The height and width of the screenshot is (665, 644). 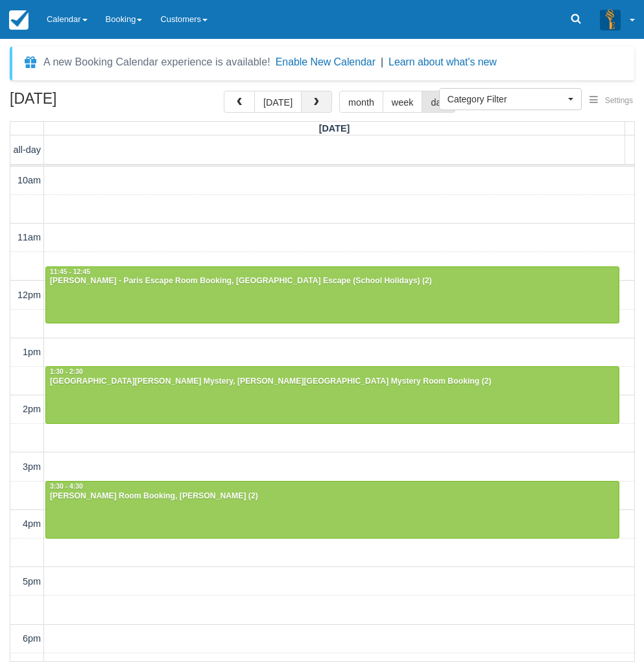 What do you see at coordinates (506, 99) in the screenshot?
I see `span: Category Filter` at bounding box center [506, 99].